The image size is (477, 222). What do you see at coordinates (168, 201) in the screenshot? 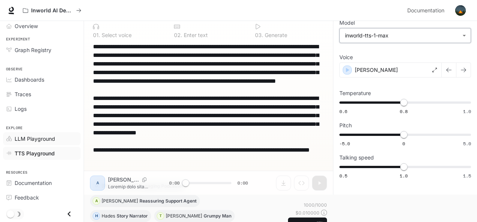
I see `p: Reassuring Support Agent` at bounding box center [168, 201].